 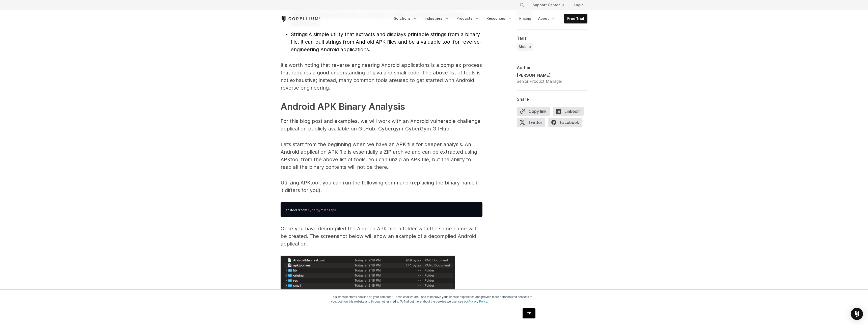 What do you see at coordinates (358, 80) in the screenshot?
I see `span: u` at bounding box center [358, 80].